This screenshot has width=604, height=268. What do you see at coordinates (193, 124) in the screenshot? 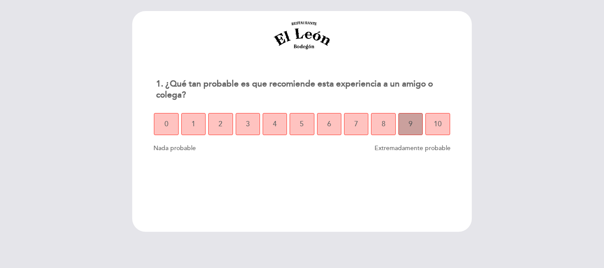
I see `button: 1` at bounding box center [193, 124].